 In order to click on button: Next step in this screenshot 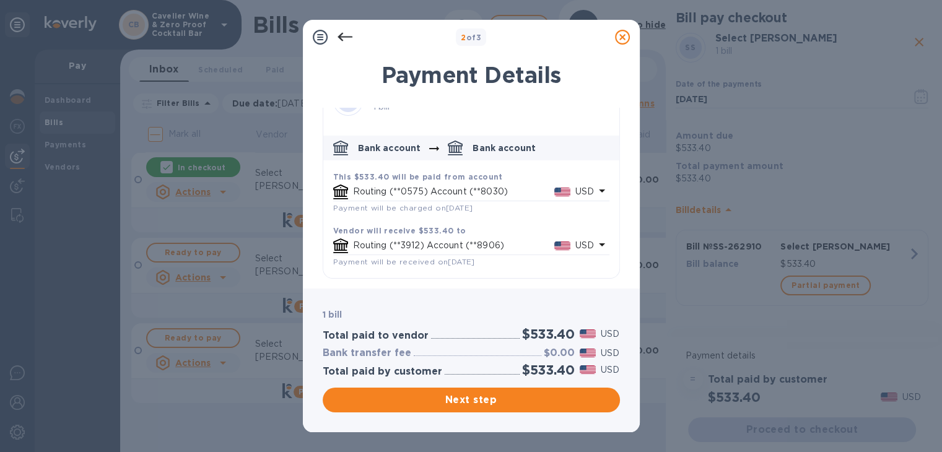, I will do `click(471, 400)`.